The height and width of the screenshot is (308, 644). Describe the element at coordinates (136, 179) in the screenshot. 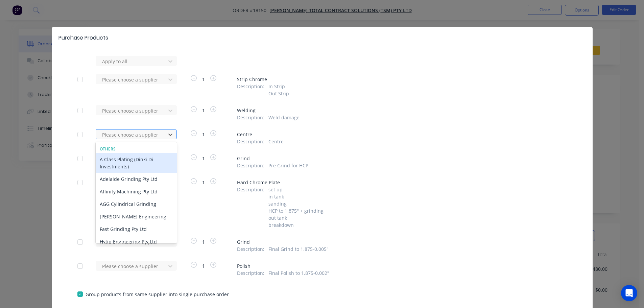

I see `div: Adelaide Grinding Pty Ltd` at that location.